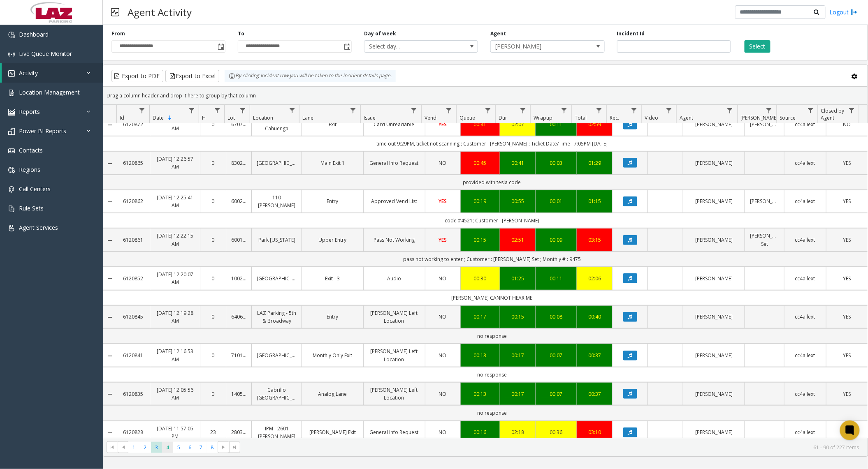 The height and width of the screenshot is (469, 868). Describe the element at coordinates (380, 34) in the screenshot. I see `label: Day of week` at that location.